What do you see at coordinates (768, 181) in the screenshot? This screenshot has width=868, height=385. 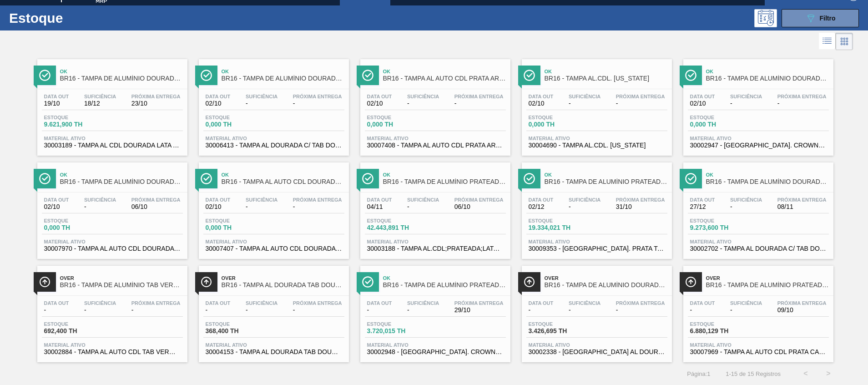 I see `span: BR16 - TAMPA DE ALUMÍNIO DOURADA TAB DOURADO` at bounding box center [768, 181].